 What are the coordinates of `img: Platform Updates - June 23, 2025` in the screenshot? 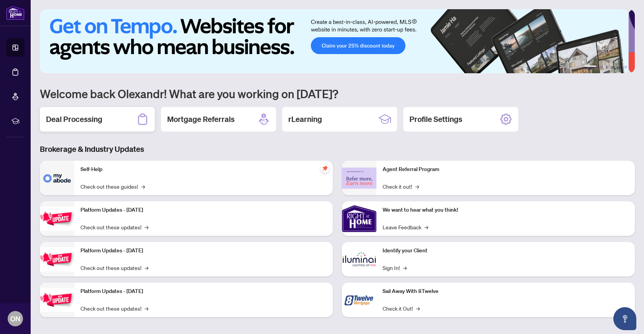 It's located at (57, 300).